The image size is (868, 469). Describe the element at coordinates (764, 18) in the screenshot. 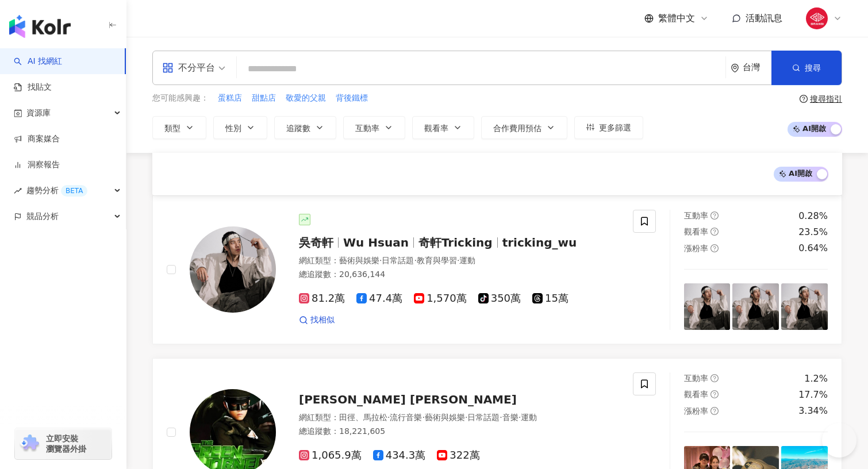

I see `span: 活動訊息` at that location.